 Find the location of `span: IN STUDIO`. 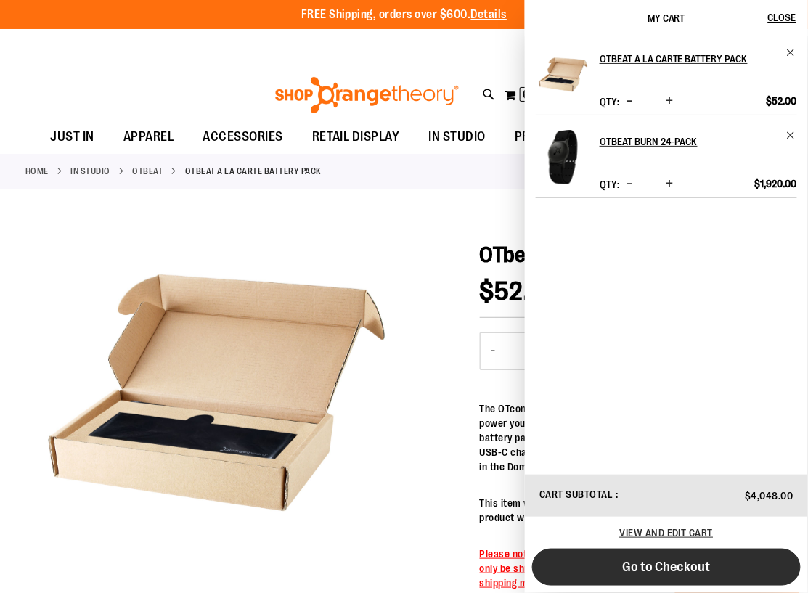

span: IN STUDIO is located at coordinates (457, 136).